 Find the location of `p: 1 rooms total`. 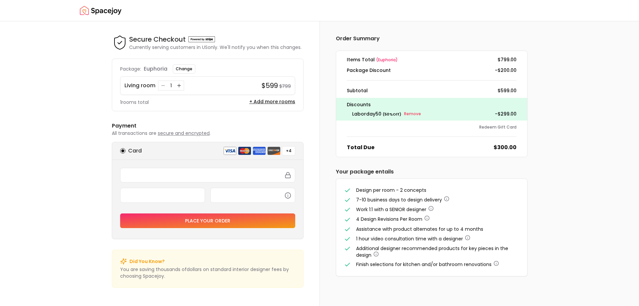

p: 1 rooms total is located at coordinates (134, 102).